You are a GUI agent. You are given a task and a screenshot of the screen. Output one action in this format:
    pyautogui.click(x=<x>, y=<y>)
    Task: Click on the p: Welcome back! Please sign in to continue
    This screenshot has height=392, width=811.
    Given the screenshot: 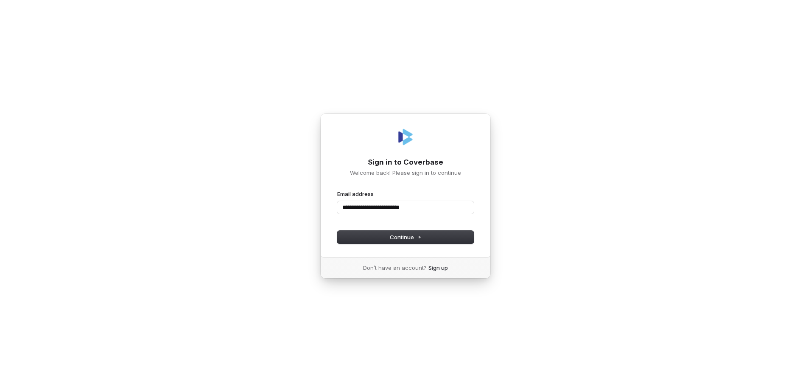 What is the action you would take?
    pyautogui.click(x=405, y=173)
    